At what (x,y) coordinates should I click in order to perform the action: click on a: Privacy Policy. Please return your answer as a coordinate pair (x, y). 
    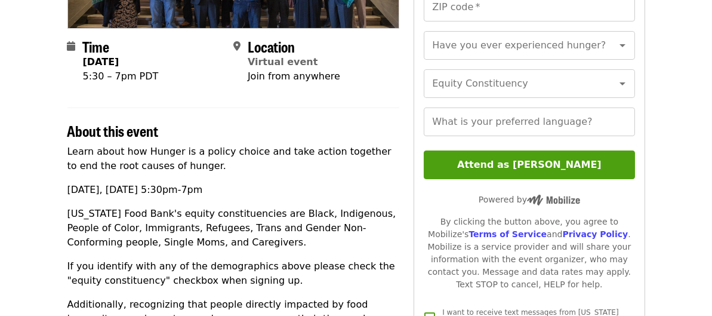
    Looking at the image, I should click on (595, 234).